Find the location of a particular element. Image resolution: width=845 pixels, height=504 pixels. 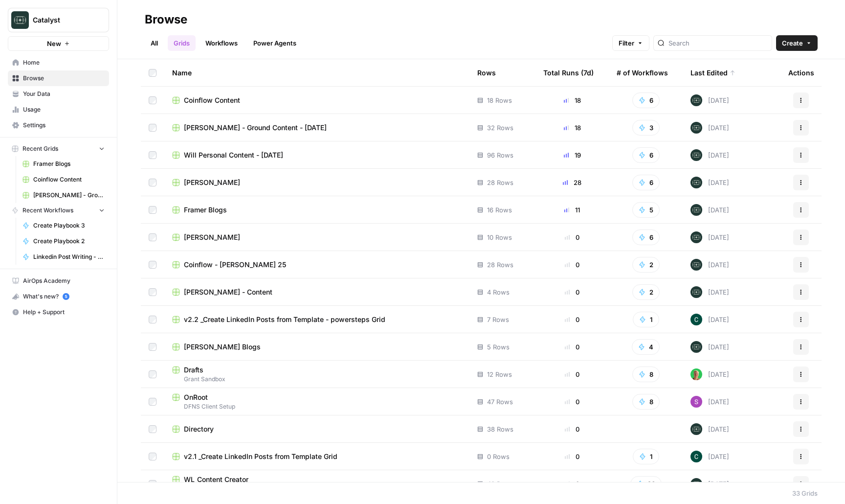

span: 7 Rows is located at coordinates (498, 319).